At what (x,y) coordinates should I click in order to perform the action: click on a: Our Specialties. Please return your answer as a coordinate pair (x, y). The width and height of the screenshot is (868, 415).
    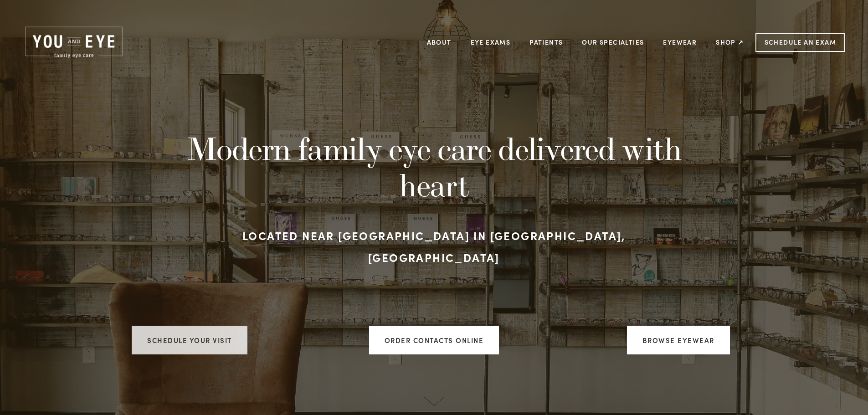
    Looking at the image, I should click on (613, 42).